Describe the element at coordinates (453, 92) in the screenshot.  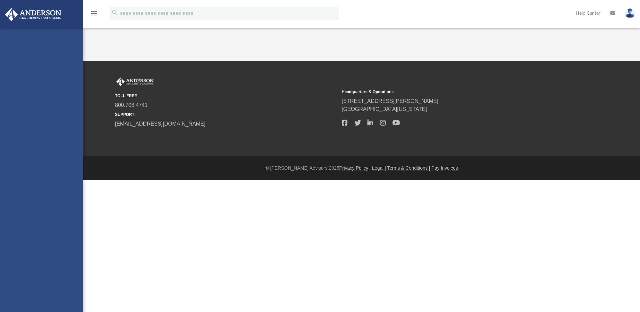
I see `small: Headquarters & Operations` at that location.